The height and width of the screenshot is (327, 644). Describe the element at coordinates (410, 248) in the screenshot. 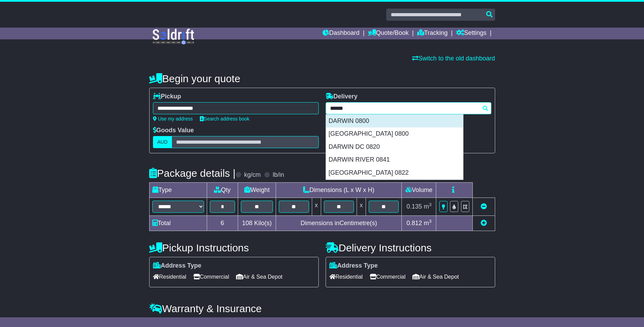

I see `h4: Delivery Instructions` at that location.